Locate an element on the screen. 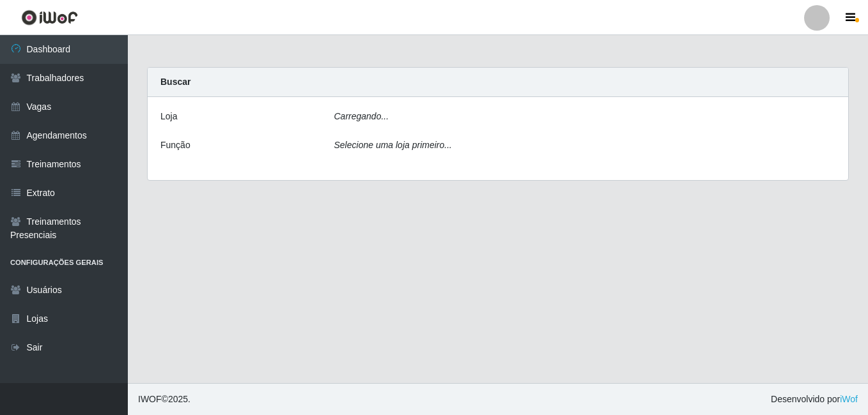  img: CoreUI Logo is located at coordinates (49, 17).